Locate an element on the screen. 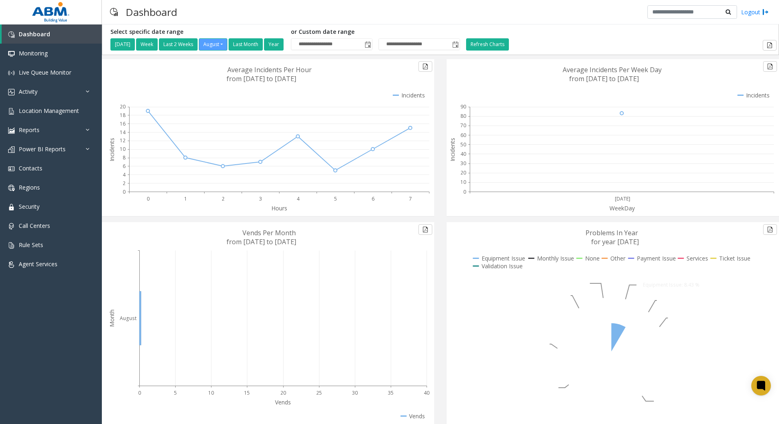  h5: or Custom date range is located at coordinates (375, 32).